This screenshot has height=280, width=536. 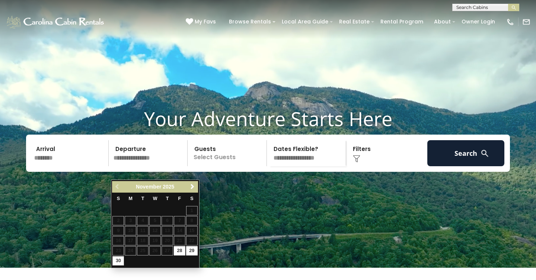 What do you see at coordinates (305, 22) in the screenshot?
I see `a: Local Area Guide` at bounding box center [305, 22].